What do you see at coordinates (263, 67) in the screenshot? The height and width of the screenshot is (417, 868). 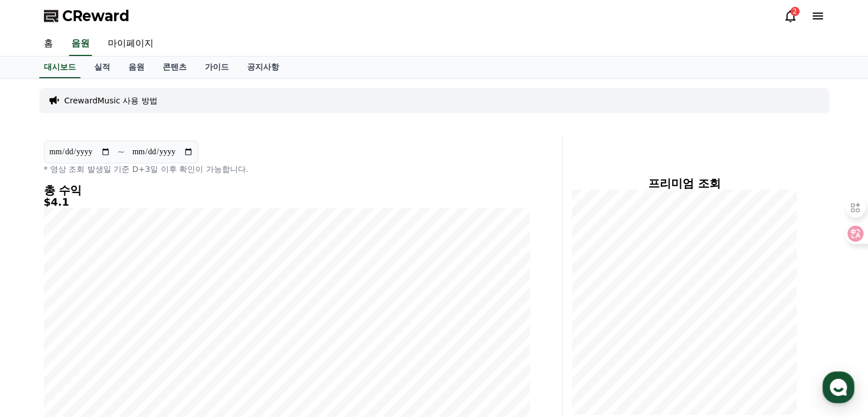 I see `a: 공지사항` at bounding box center [263, 67].